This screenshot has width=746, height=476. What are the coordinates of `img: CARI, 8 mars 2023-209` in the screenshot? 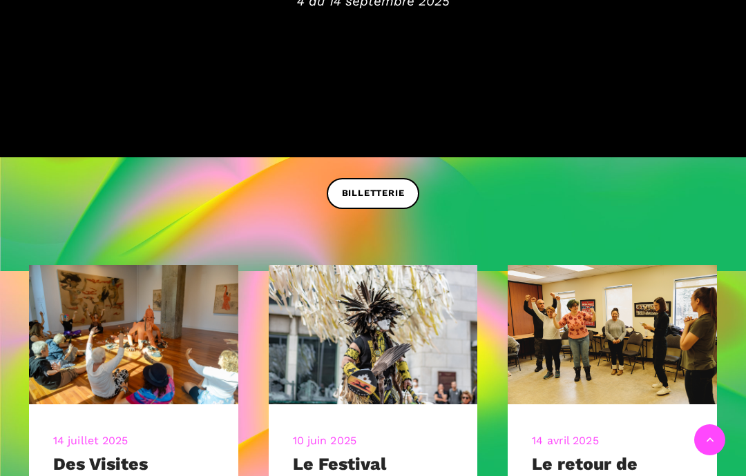 It's located at (612, 335).